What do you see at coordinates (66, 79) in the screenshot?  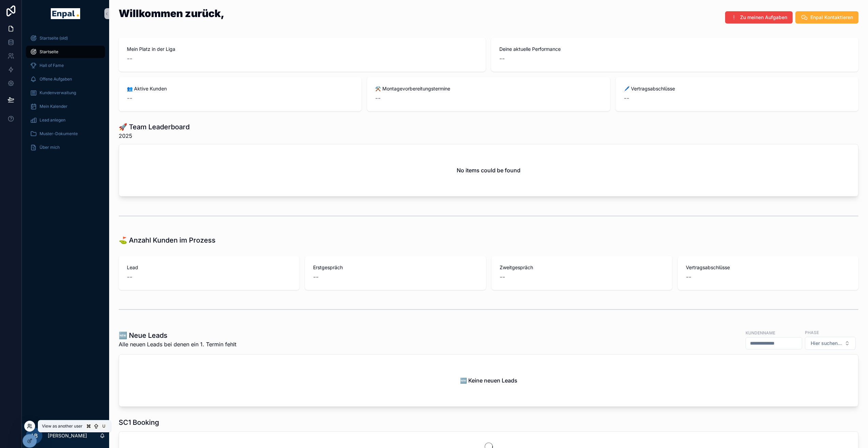 I see `a: Offene Aufgaben` at bounding box center [66, 79].